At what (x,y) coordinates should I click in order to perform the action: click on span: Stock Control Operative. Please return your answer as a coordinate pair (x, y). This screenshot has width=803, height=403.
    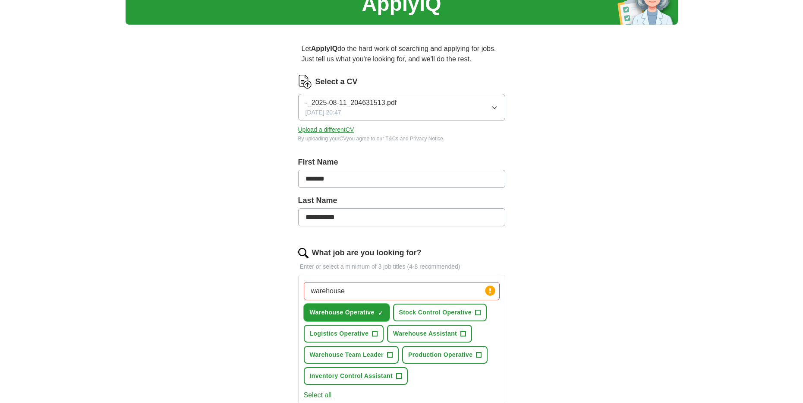
    Looking at the image, I should click on (436, 312).